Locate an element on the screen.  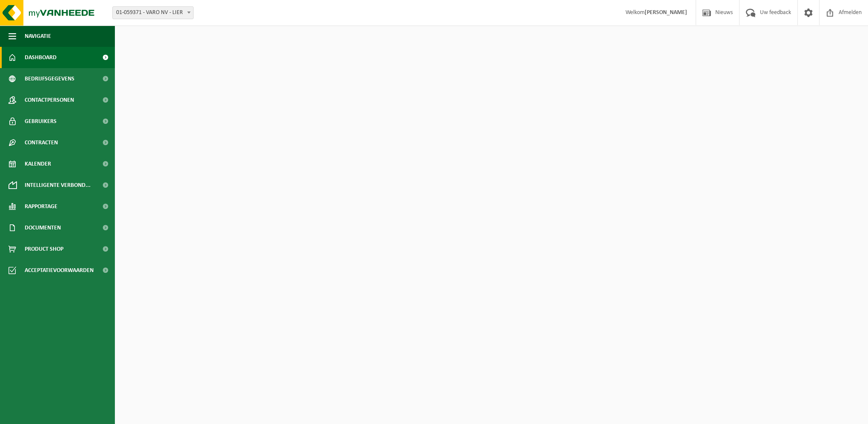
span: Rapportage is located at coordinates (41, 206).